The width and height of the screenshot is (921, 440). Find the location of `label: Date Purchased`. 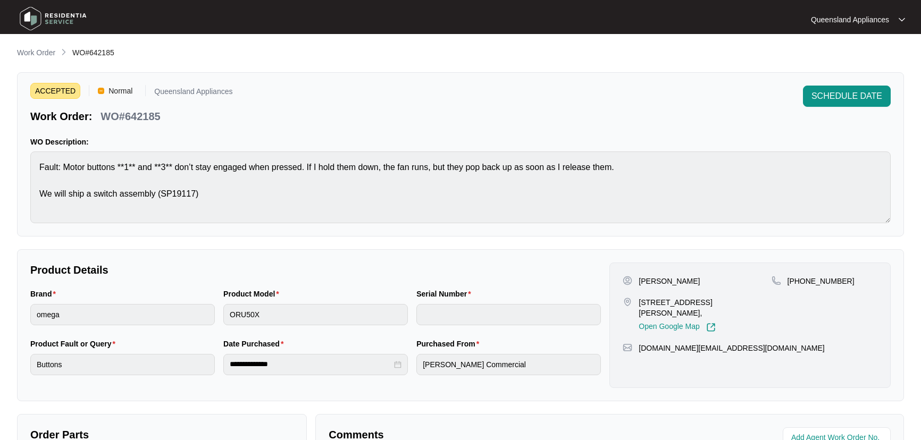

label: Date Purchased is located at coordinates (255, 344).